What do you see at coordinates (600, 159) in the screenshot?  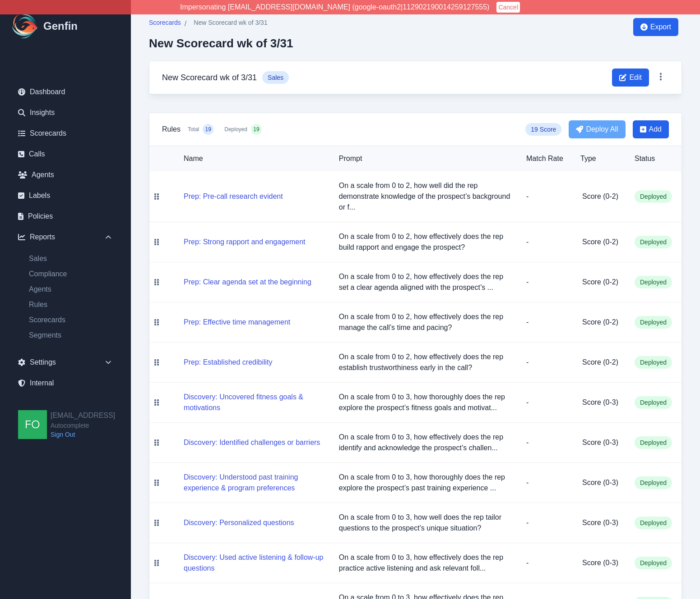 I see `th: Type` at bounding box center [600, 159].